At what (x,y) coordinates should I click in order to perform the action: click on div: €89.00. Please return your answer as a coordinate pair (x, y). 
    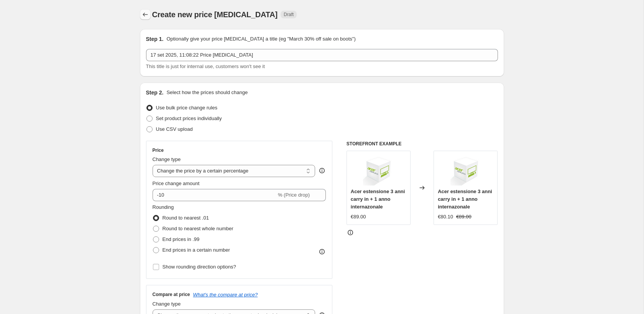
    Looking at the image, I should click on (358, 217).